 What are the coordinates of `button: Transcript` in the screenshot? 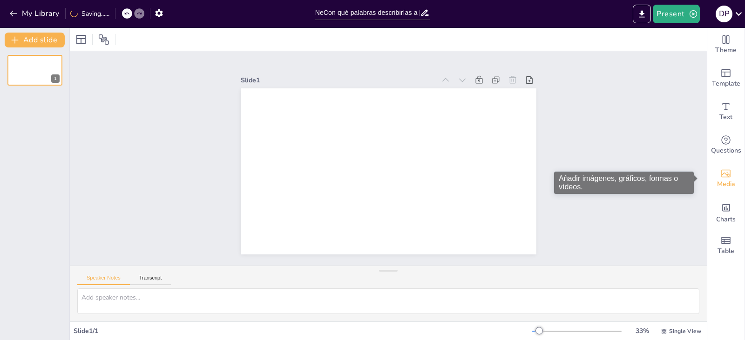 It's located at (150, 280).